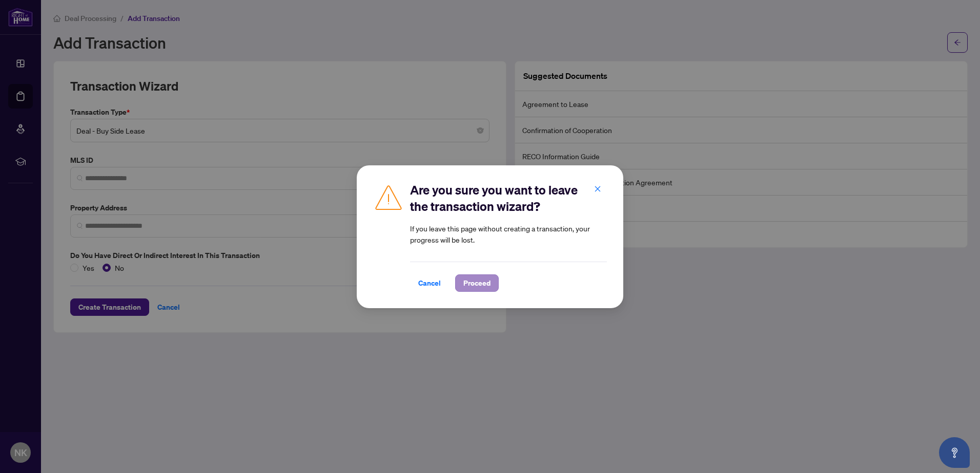  I want to click on button: Open asap, so click(954, 453).